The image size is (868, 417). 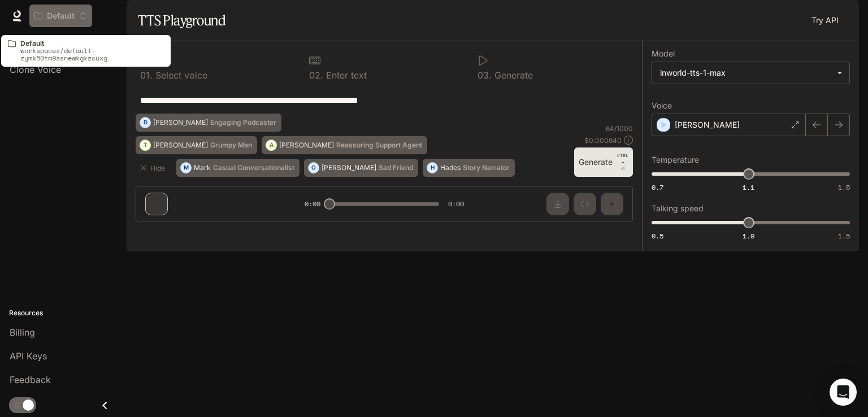 I want to click on p: Reassuring Support Agent, so click(x=380, y=145).